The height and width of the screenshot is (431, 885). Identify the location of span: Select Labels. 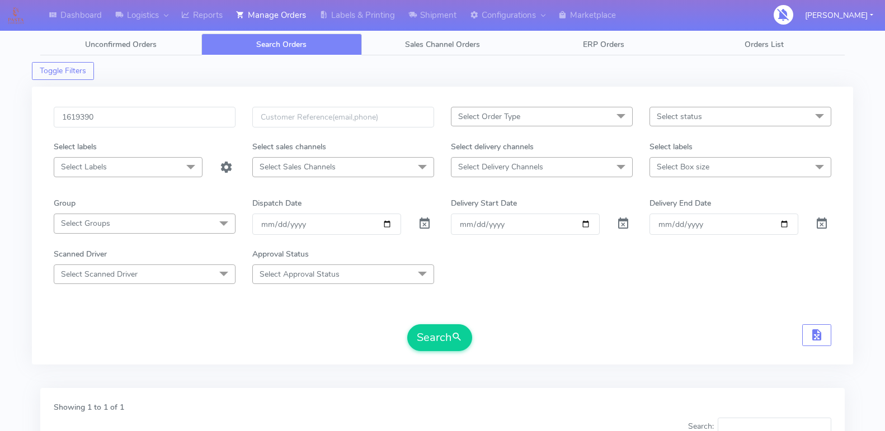
(84, 167).